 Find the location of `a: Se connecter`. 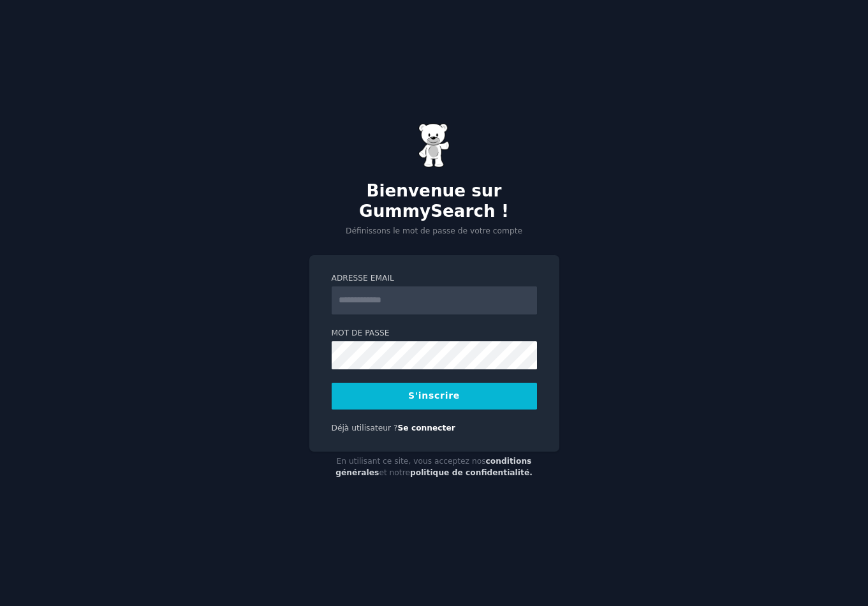

a: Se connecter is located at coordinates (426, 428).